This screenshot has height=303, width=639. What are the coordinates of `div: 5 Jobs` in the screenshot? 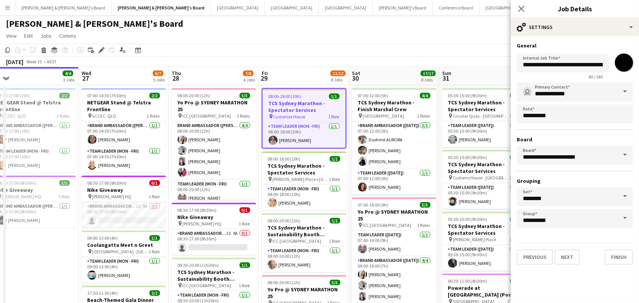 It's located at (159, 80).